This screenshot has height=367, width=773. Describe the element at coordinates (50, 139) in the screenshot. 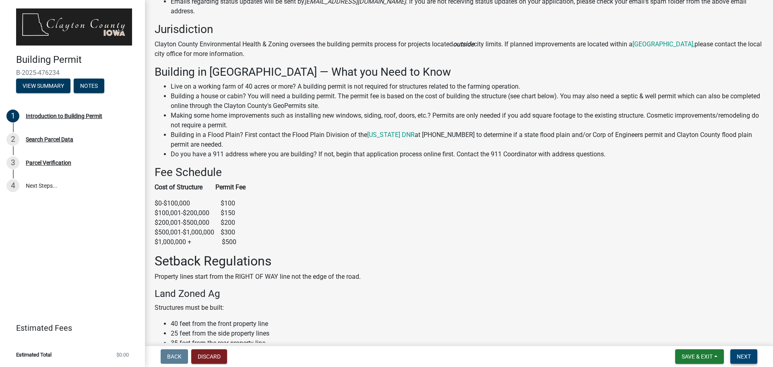

I see `div: Search Parcel Data` at that location.